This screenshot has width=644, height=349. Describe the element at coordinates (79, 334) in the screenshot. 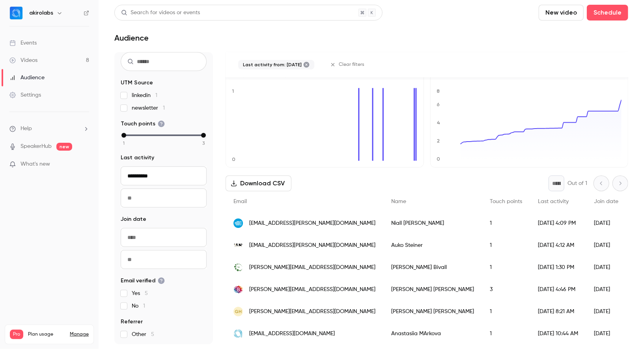

I see `a: Manage` at that location.